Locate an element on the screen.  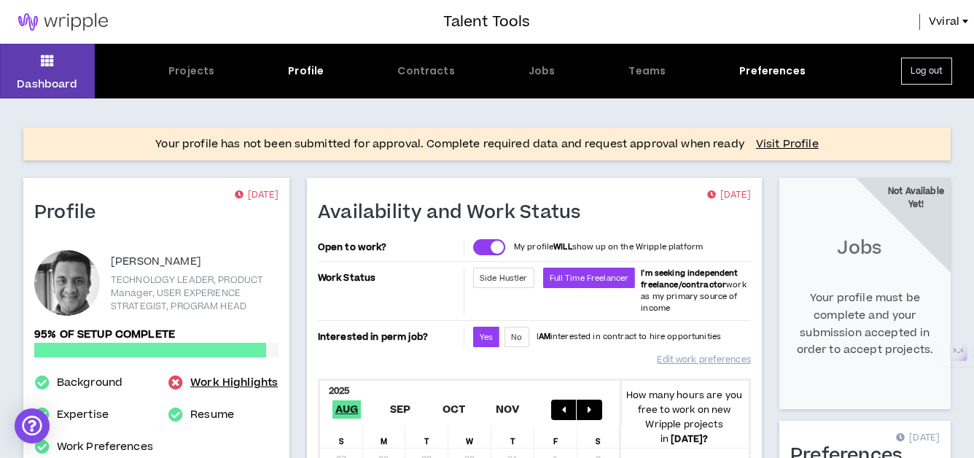
p: My profile show up on the Wripple platform is located at coordinates (608, 247).